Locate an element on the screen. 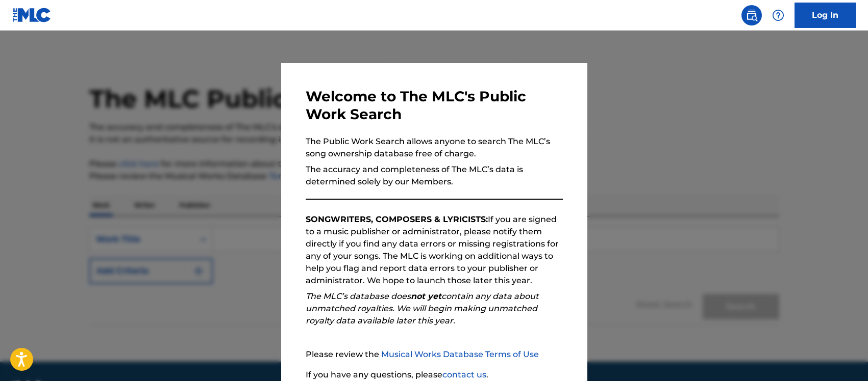 This screenshot has height=381, width=868. img: search is located at coordinates (752, 15).